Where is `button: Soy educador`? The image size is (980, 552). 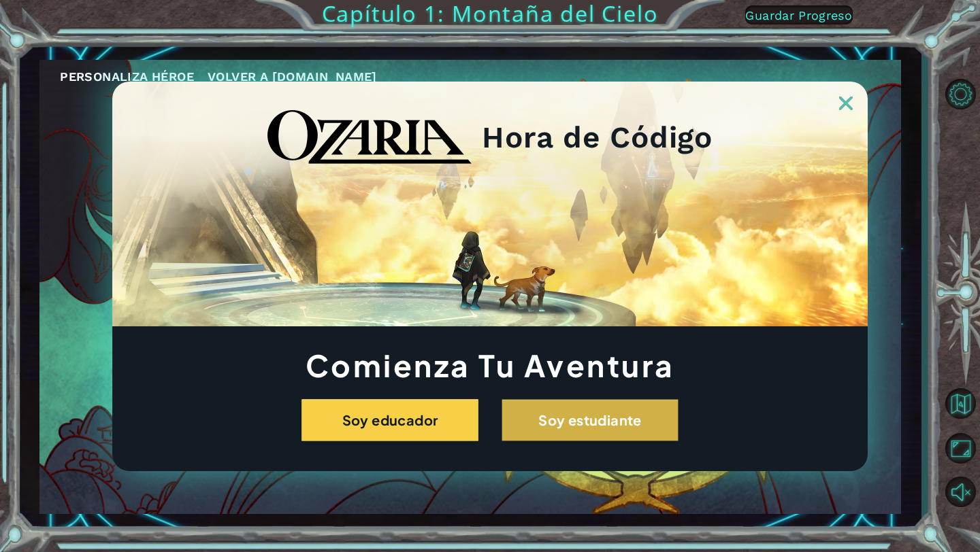
button: Soy educador is located at coordinates (390, 421).